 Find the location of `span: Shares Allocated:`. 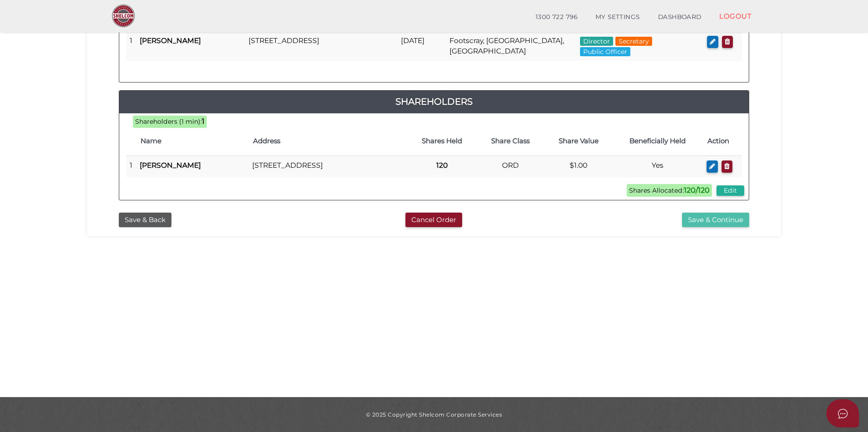

span: Shares Allocated: is located at coordinates (669, 191).